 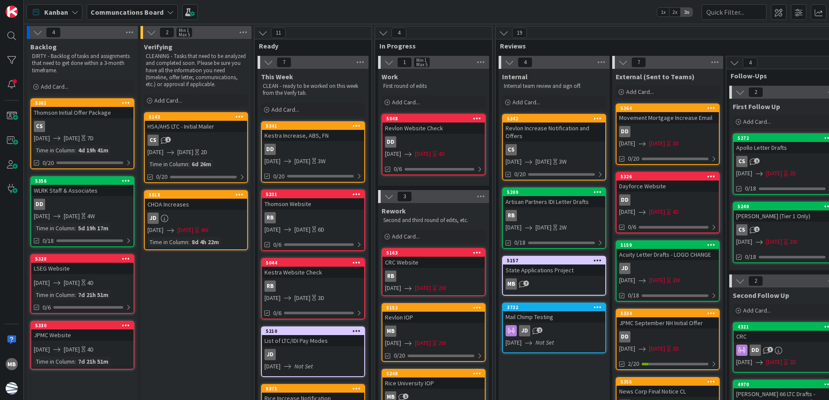 What do you see at coordinates (82, 335) in the screenshot?
I see `div: JPMC Website` at bounding box center [82, 335].